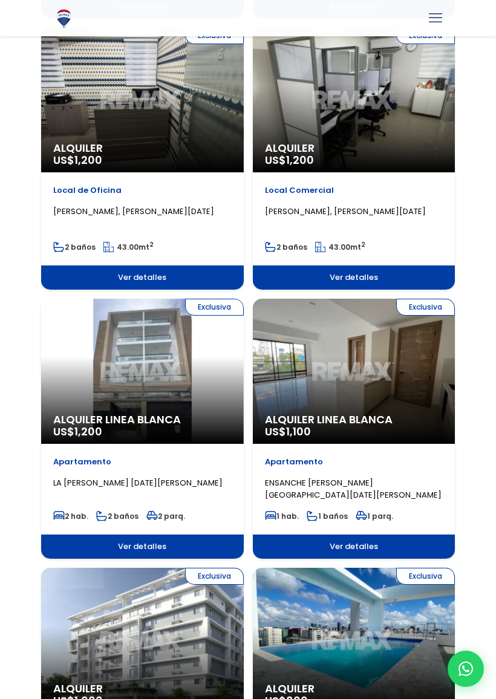  Describe the element at coordinates (298, 431) in the screenshot. I see `span: 1,100` at that location.